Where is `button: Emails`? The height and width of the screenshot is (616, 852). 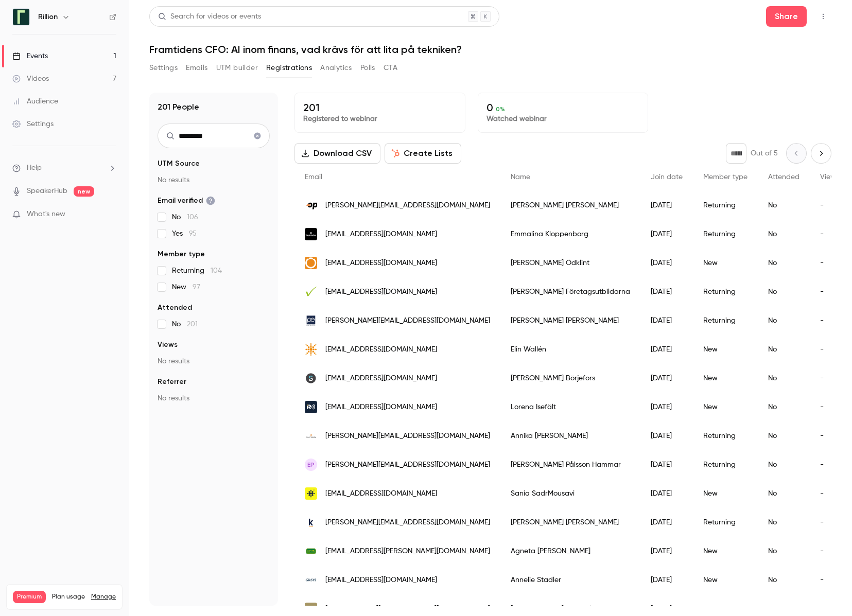
button: Emails is located at coordinates (196, 68).